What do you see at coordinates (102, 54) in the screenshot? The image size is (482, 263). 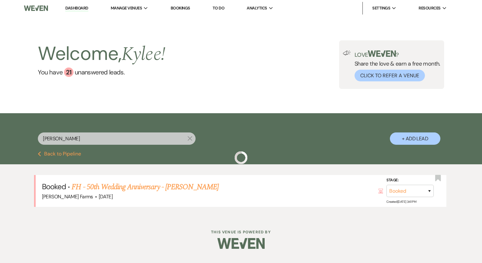 I see `h2: Welcome,` at bounding box center [102, 54].